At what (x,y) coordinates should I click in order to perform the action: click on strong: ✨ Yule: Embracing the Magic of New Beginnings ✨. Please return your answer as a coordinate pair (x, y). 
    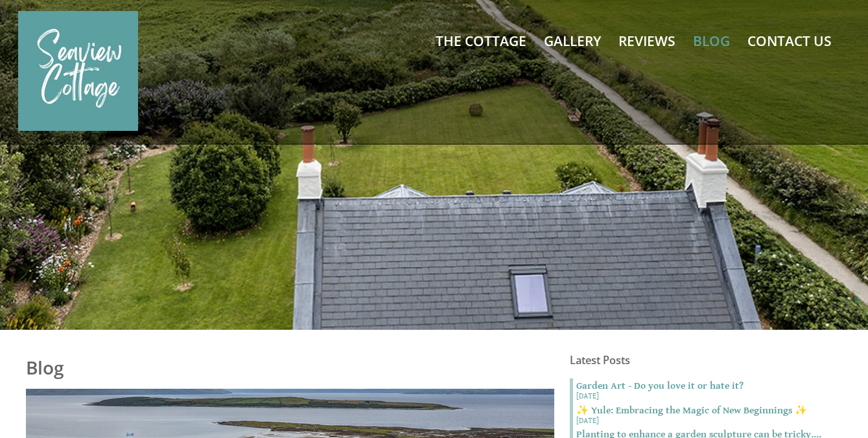
    Looking at the image, I should click on (691, 410).